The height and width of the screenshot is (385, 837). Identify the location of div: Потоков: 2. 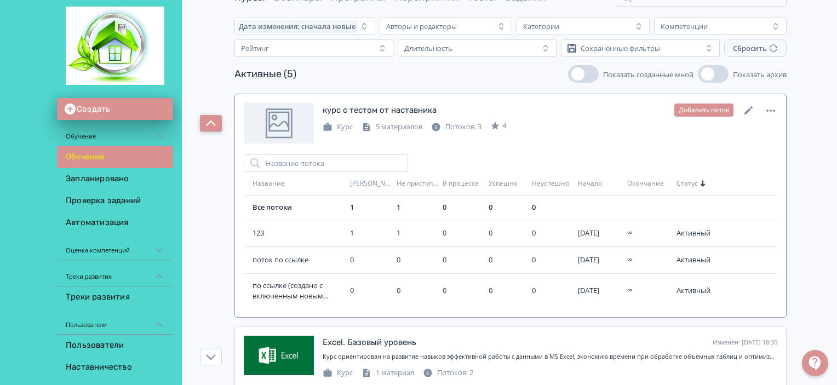
(448, 373).